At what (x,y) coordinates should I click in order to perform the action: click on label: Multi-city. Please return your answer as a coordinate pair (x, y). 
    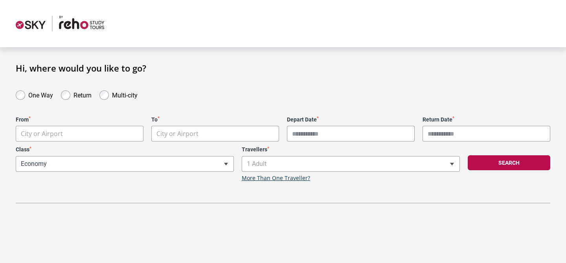
    Looking at the image, I should click on (125, 94).